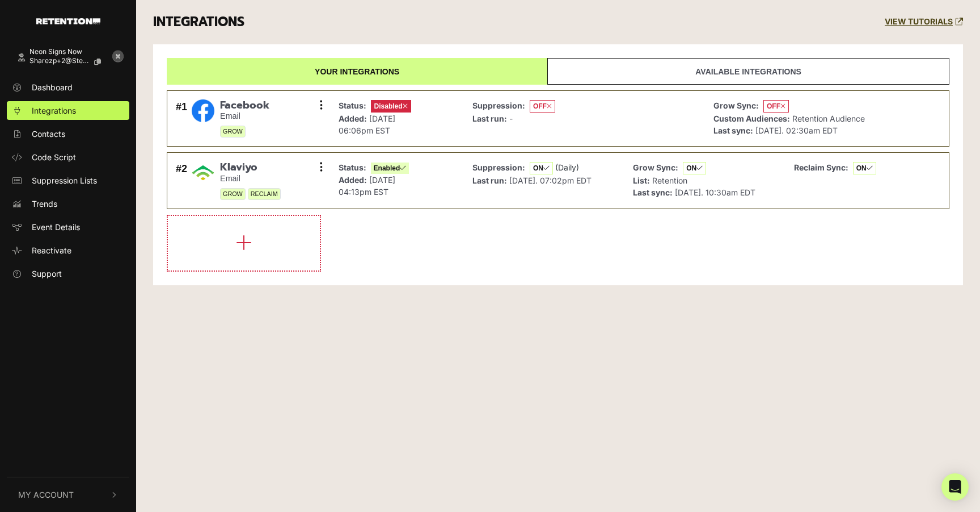  What do you see at coordinates (829, 118) in the screenshot?
I see `span: Retention Audience` at bounding box center [829, 118].